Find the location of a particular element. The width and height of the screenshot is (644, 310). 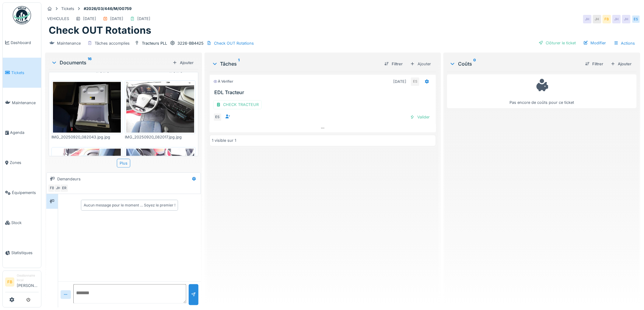

span: Statistiques is located at coordinates (25, 253).